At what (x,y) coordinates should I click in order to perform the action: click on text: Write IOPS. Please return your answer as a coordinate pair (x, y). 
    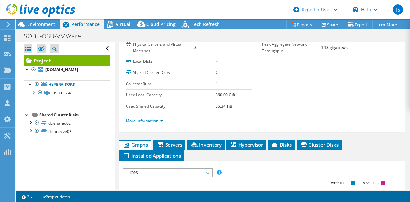
    Looking at the image, I should click on (340, 183).